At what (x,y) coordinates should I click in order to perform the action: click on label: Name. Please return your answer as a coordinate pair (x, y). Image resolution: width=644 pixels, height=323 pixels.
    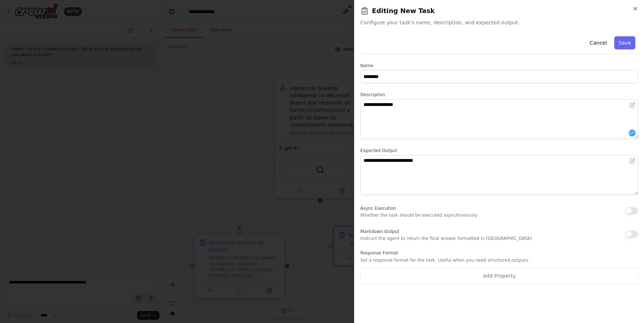
    Looking at the image, I should click on (499, 65).